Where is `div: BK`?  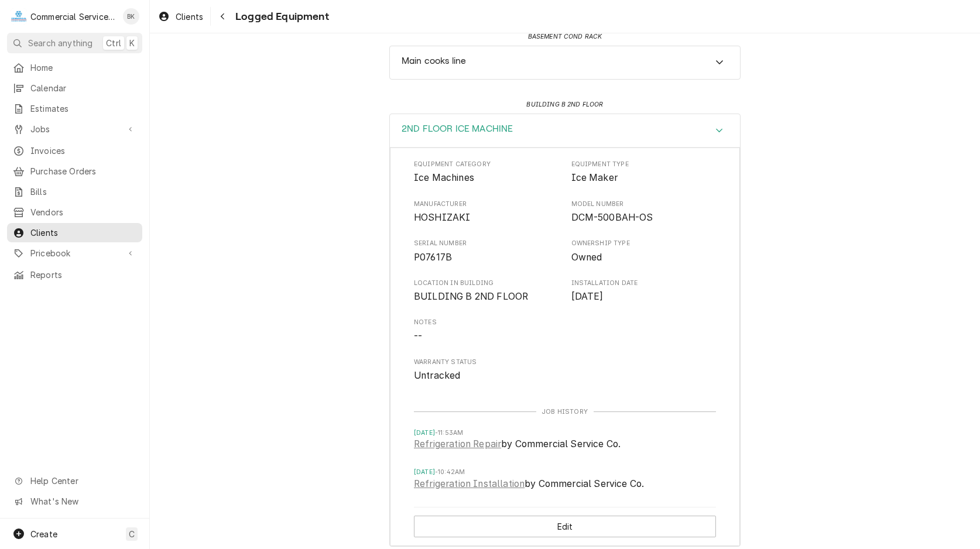 div: BK is located at coordinates (131, 17).